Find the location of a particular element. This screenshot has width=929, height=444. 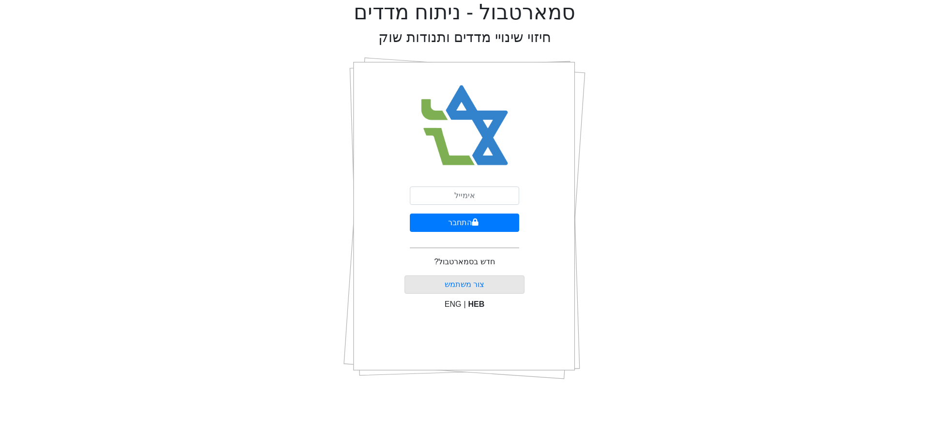

h2: חיזוי שינויי מדדים ותנודות שוק is located at coordinates (464, 37).